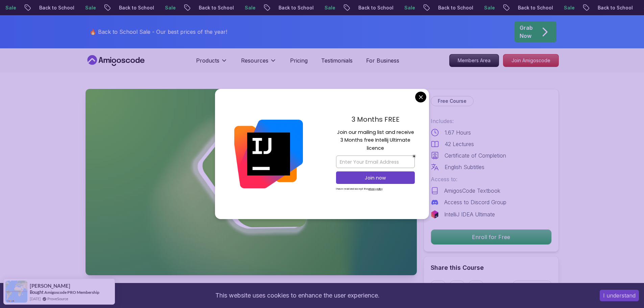 The height and width of the screenshot is (308, 644). What do you see at coordinates (474, 61) in the screenshot?
I see `a: Members Area` at bounding box center [474, 61].